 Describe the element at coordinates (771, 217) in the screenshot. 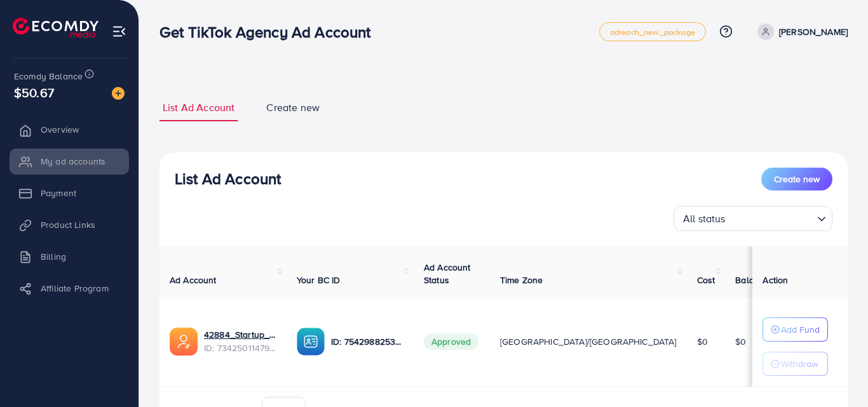

I see `input: Search for option` at that location.